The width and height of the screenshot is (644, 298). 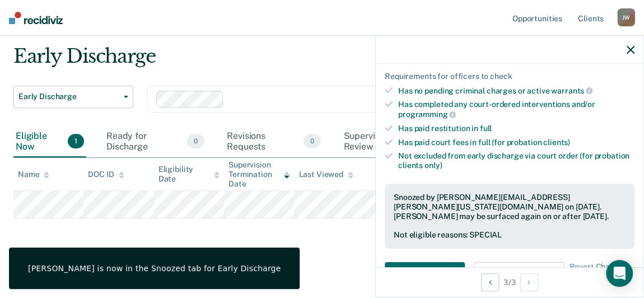 I want to click on div: Has paid restitution in, so click(x=516, y=128).